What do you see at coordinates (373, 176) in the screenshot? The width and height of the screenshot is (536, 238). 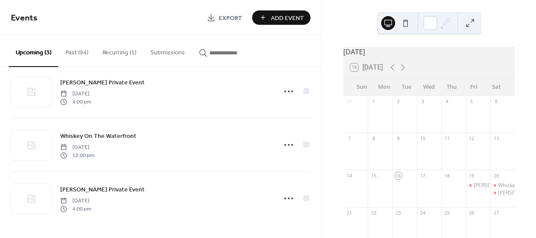 I see `div: 15` at bounding box center [373, 176].